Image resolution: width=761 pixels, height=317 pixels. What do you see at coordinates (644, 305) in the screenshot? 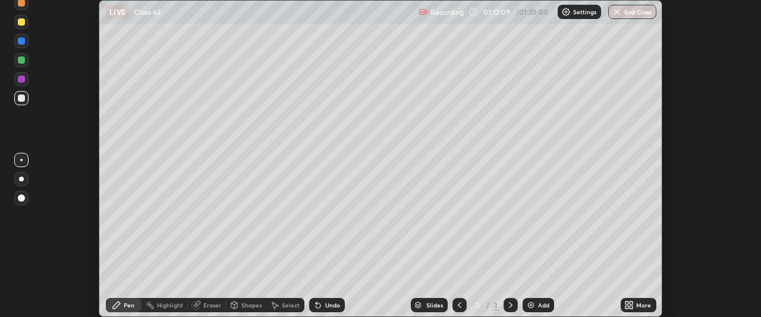
I see `div: More` at bounding box center [644, 305].